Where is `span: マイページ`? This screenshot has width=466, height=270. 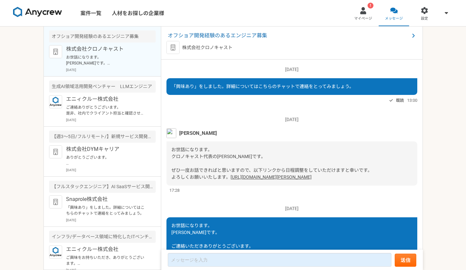 span: マイページ is located at coordinates (363, 19).